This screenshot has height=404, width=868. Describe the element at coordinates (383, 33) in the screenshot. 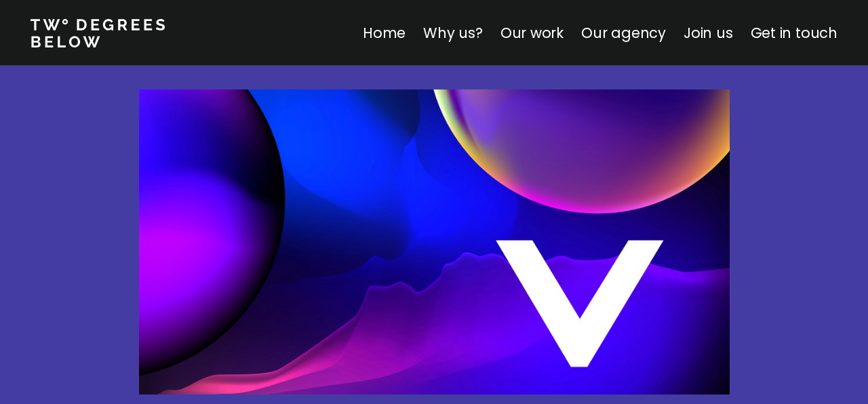

I see `a: Home` at that location.